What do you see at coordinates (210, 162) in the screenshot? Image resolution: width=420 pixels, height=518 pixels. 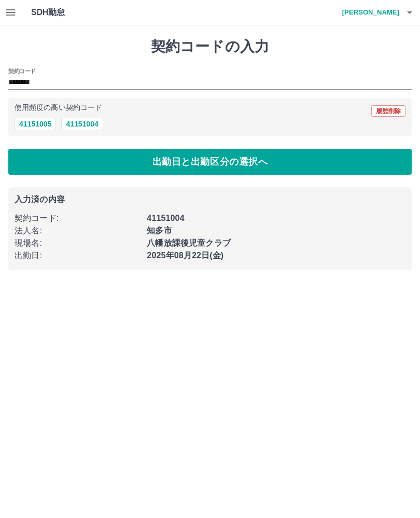 I see `button: 出勤日と出勤区分の選択へ` at bounding box center [210, 162].